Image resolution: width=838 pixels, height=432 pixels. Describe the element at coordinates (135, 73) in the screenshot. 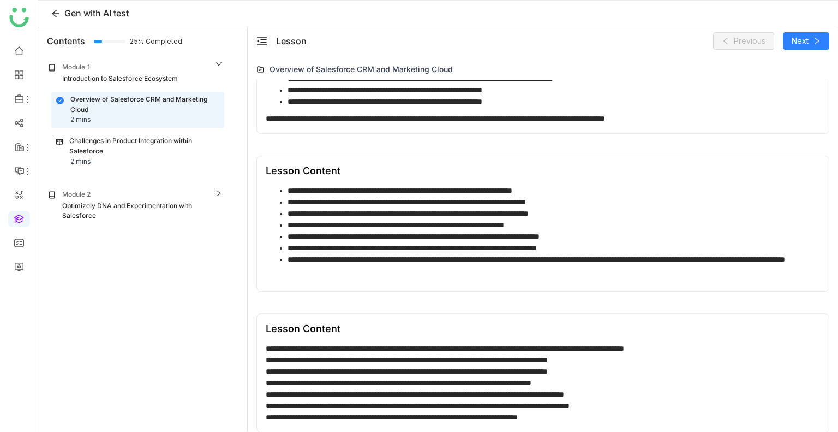

I see `div: Module 1Introduction to Salesforce Ecosystem` at that location.